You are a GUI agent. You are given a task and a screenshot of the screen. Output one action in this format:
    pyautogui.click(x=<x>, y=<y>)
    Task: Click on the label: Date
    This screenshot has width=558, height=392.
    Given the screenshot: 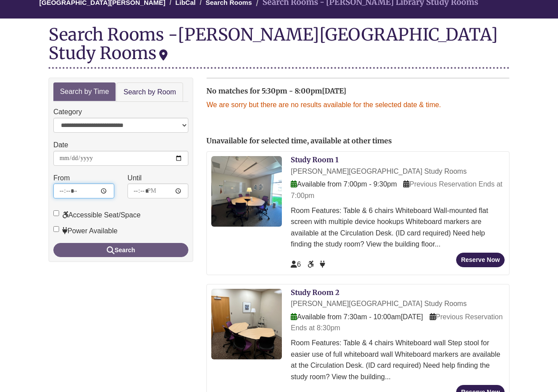 What is the action you would take?
    pyautogui.click(x=61, y=145)
    